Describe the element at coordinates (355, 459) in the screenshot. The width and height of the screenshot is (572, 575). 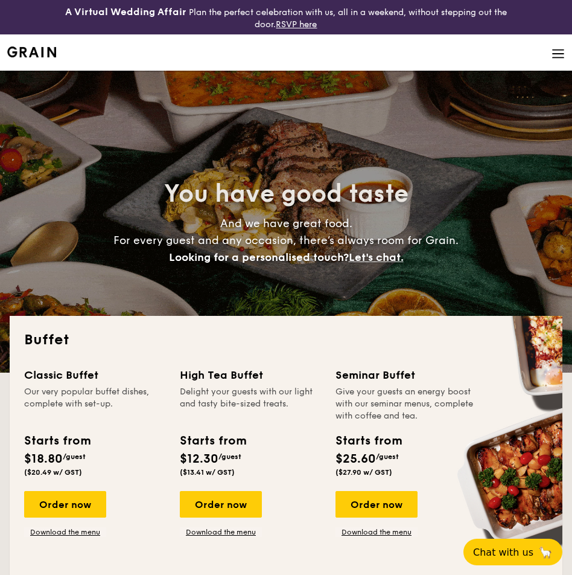
I see `span: $25.60` at that location.